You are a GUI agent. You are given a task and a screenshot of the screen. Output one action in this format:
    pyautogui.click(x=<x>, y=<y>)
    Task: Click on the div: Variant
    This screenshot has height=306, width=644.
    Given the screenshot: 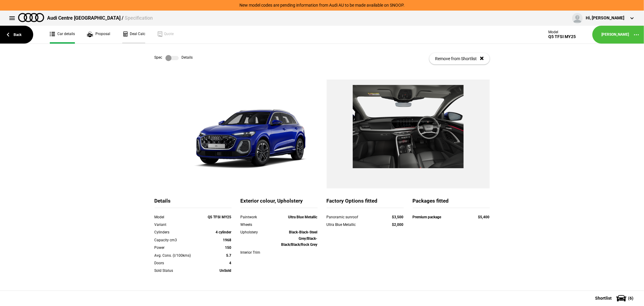 What is the action you would take?
    pyautogui.click(x=178, y=224)
    